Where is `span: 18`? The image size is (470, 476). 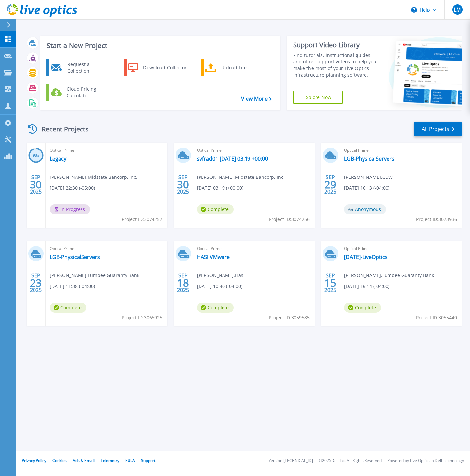
span: 18 is located at coordinates (183, 283).